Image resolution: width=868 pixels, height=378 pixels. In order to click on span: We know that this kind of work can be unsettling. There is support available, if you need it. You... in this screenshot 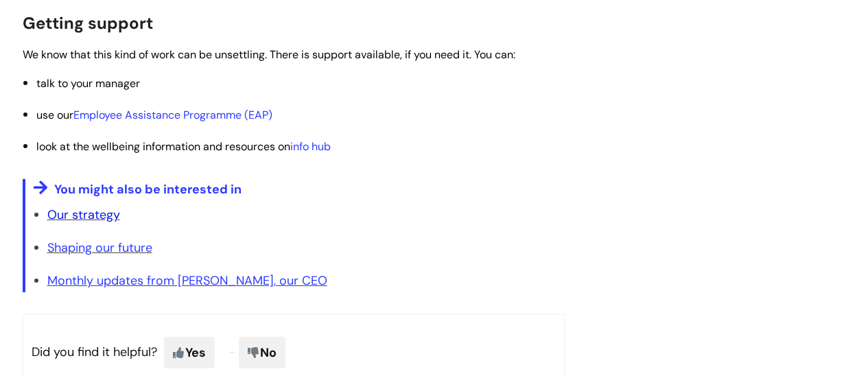, I will do `click(269, 54)`.